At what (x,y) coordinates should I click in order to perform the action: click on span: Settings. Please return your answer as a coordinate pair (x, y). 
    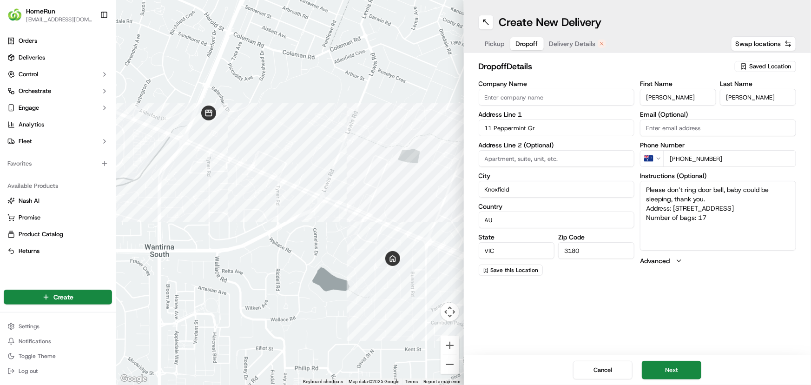
    Looking at the image, I should click on (29, 326).